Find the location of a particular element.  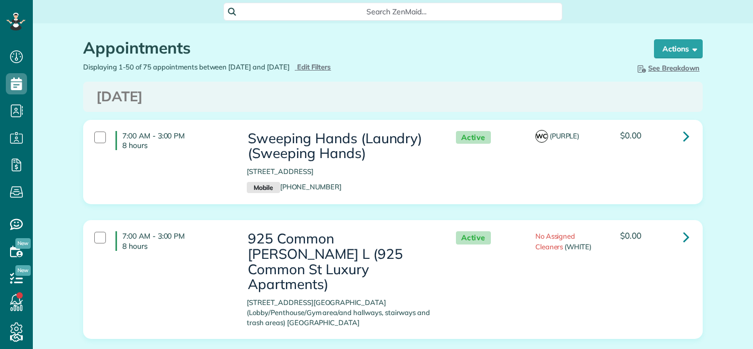

button: Actions is located at coordinates (679, 49).